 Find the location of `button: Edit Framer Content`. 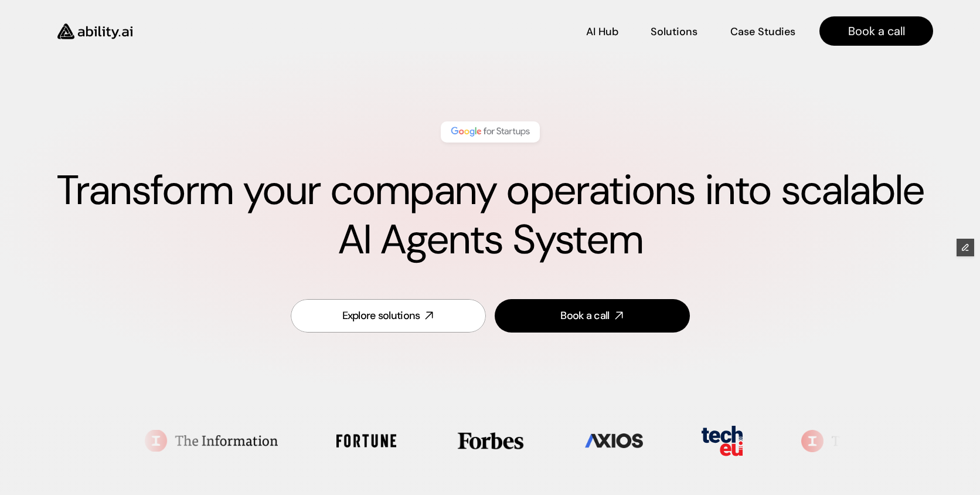

button: Edit Framer Content is located at coordinates (966, 247).